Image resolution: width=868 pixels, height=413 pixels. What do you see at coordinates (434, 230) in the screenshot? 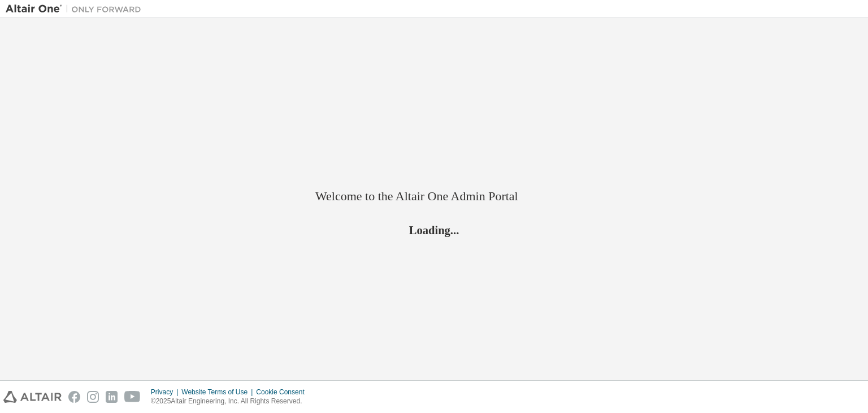
I see `h2: Loading...` at bounding box center [434, 230].